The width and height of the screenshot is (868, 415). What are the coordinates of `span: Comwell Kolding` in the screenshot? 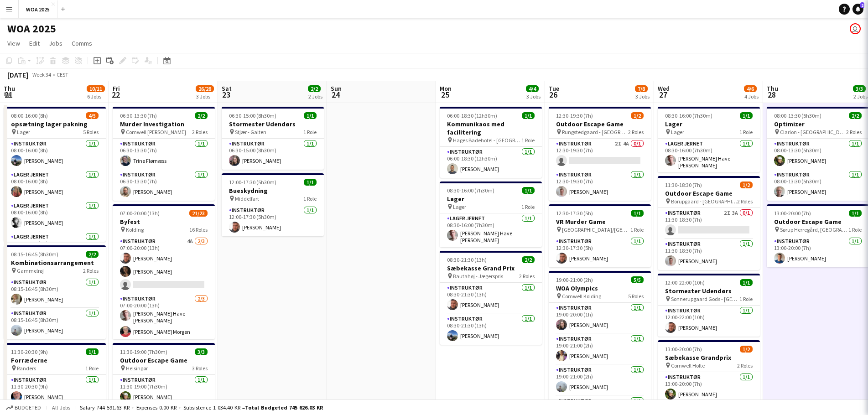 It's located at (581, 296).